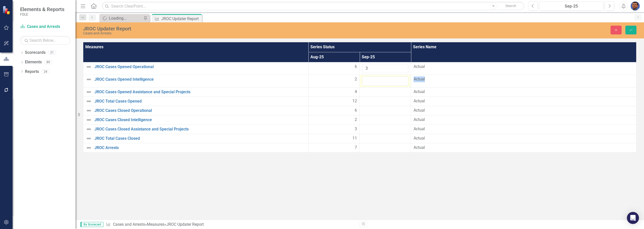  What do you see at coordinates (313, 6) in the screenshot?
I see `input: Search ClearPoint...` at bounding box center [313, 6].